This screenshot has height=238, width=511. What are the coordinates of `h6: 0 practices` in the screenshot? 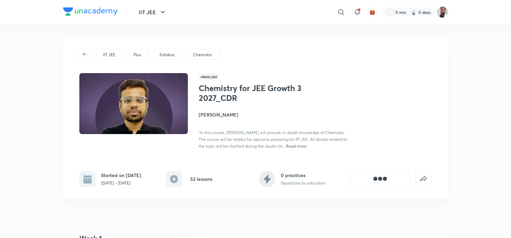 It's located at (303, 175).